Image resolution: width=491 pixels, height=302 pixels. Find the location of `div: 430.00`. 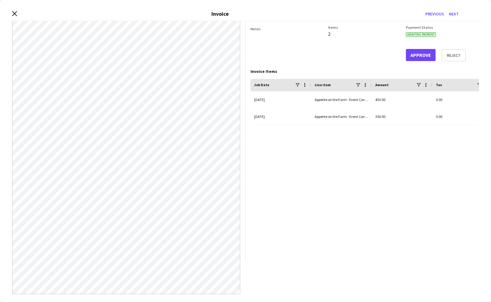

div: 430.00 is located at coordinates (402, 100).